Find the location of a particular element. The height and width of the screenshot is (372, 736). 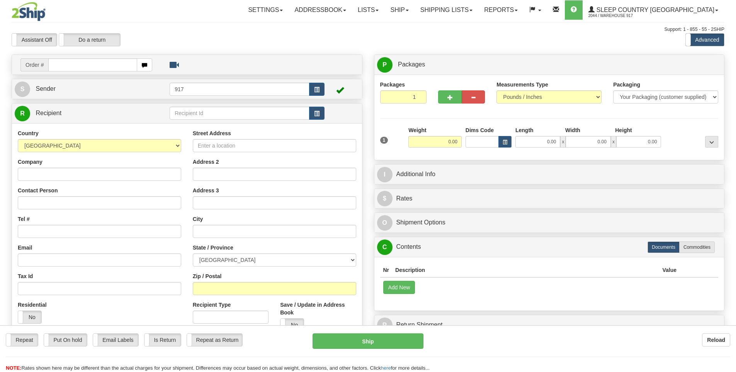

label: Country is located at coordinates (28, 133).